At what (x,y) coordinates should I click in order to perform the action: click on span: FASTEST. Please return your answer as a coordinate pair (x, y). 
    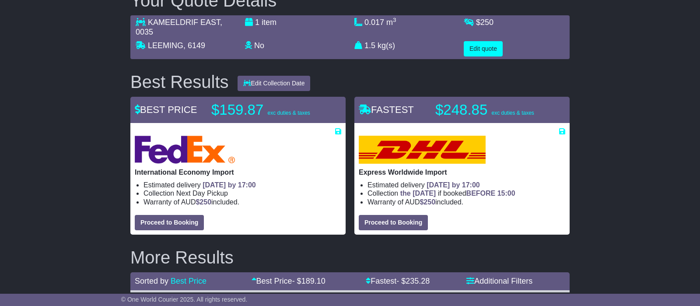
    Looking at the image, I should click on (386, 109).